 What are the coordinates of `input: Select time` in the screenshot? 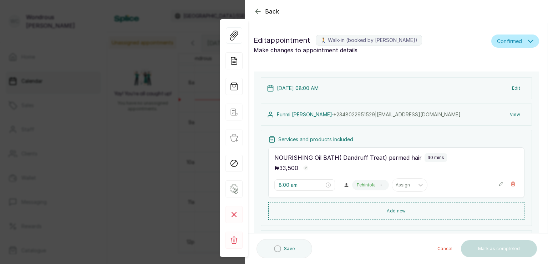 It's located at (301, 185).